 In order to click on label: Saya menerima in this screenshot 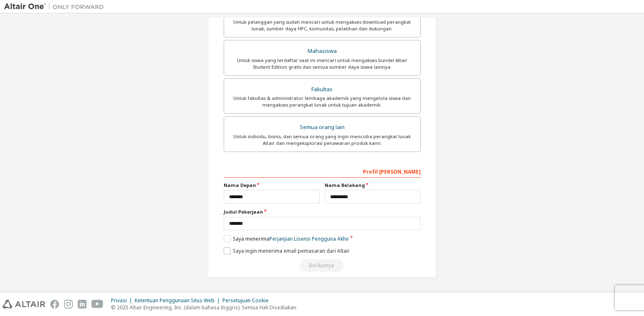, I will do `click(286, 238)`.